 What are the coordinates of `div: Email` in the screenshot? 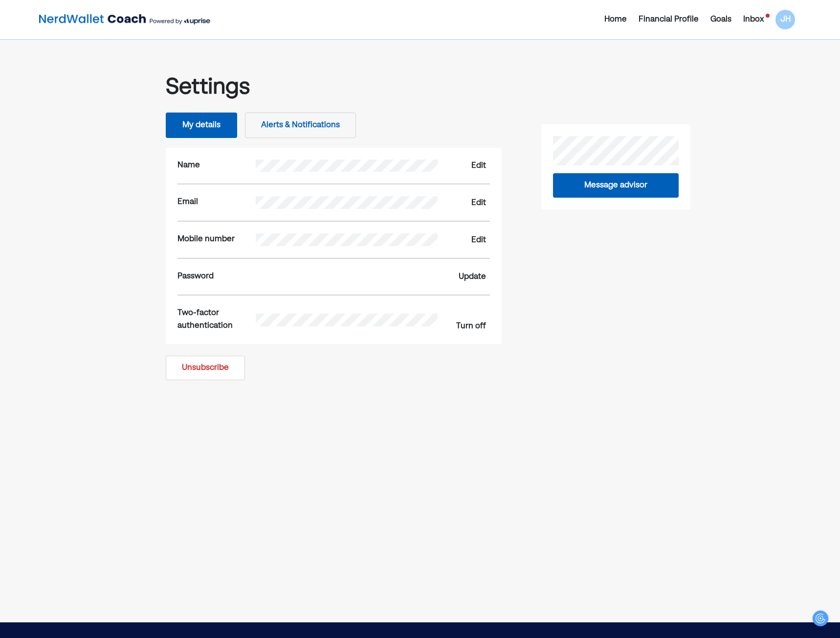 It's located at (217, 202).